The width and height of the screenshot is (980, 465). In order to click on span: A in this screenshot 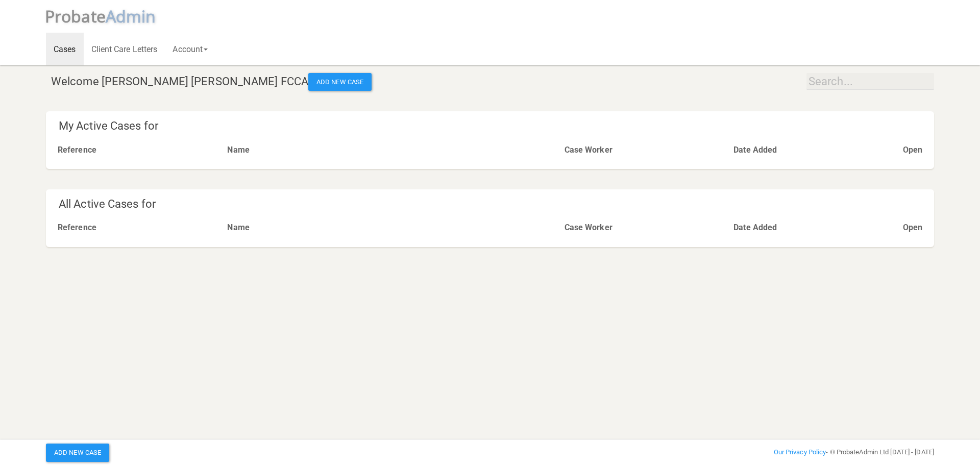, I will do `click(131, 16)`.